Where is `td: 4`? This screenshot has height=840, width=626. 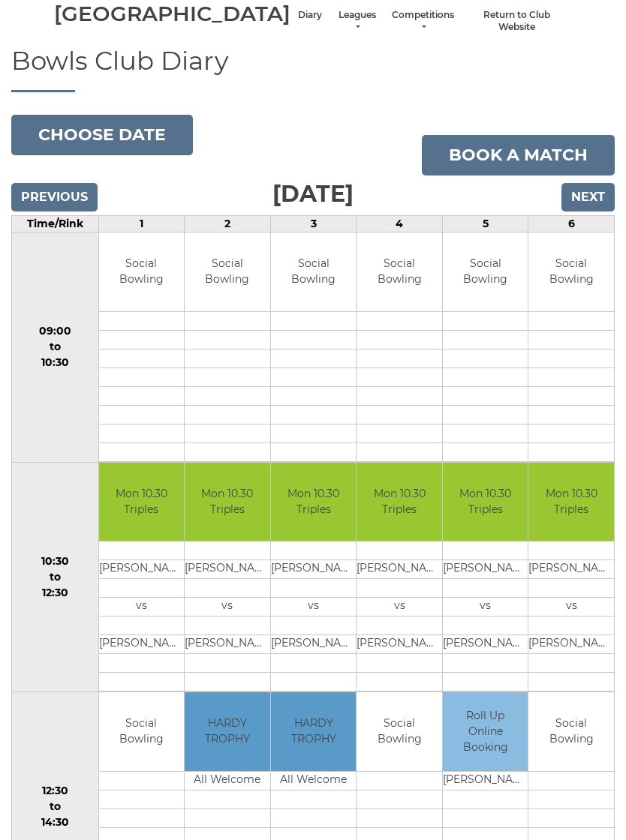 td: 4 is located at coordinates (399, 224).